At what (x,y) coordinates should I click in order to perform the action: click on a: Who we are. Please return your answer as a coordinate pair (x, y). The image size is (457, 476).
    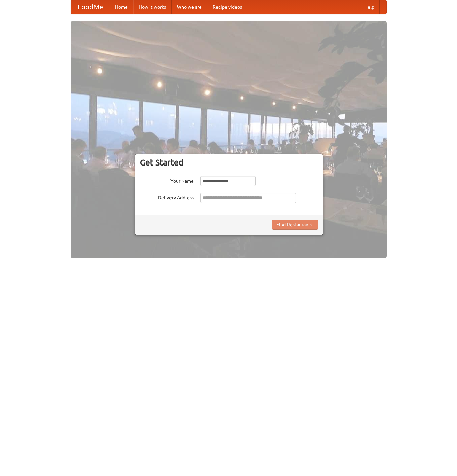
    Looking at the image, I should click on (189, 7).